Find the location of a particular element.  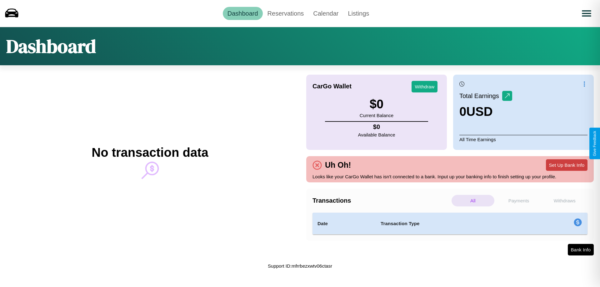

p: Looks like your CarGo Wallet has isn't connected to a bank. Input up your banking info to finish ... is located at coordinates (450, 177).